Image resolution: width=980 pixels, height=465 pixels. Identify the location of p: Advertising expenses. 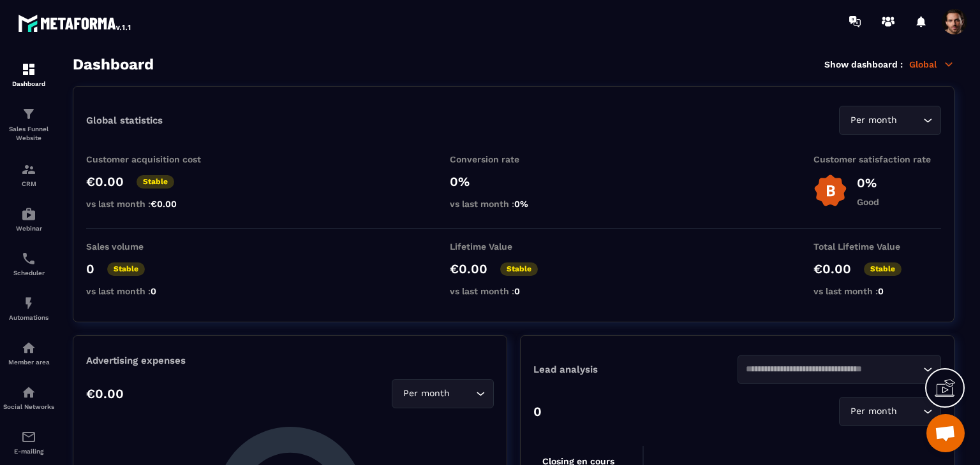
(289, 361).